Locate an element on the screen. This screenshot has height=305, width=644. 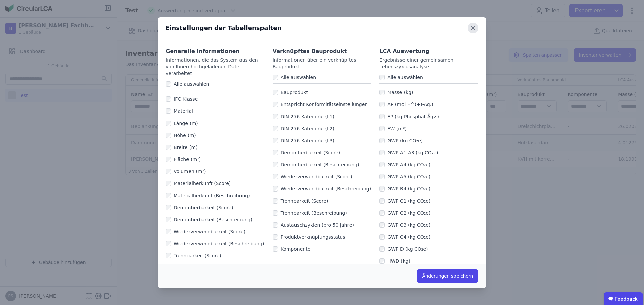
label: DIN 276 Kategorie (L3) is located at coordinates (306, 141).